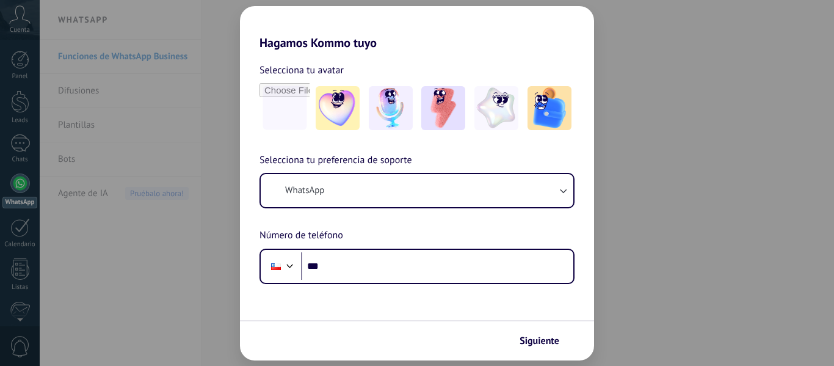 The height and width of the screenshot is (366, 834). Describe the element at coordinates (417, 190) in the screenshot. I see `button: WhatsApp` at that location.